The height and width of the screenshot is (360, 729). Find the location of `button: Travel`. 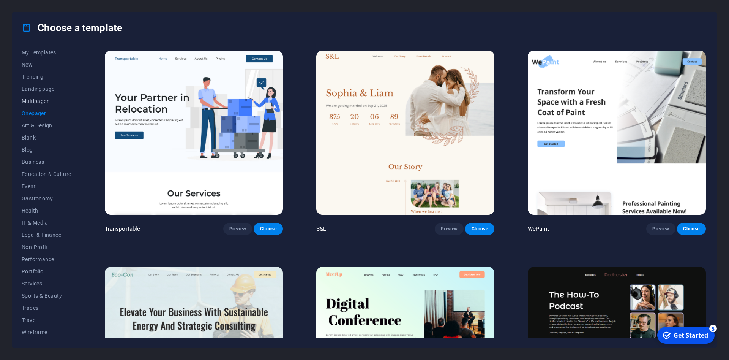

button: Travel is located at coordinates (46, 320).